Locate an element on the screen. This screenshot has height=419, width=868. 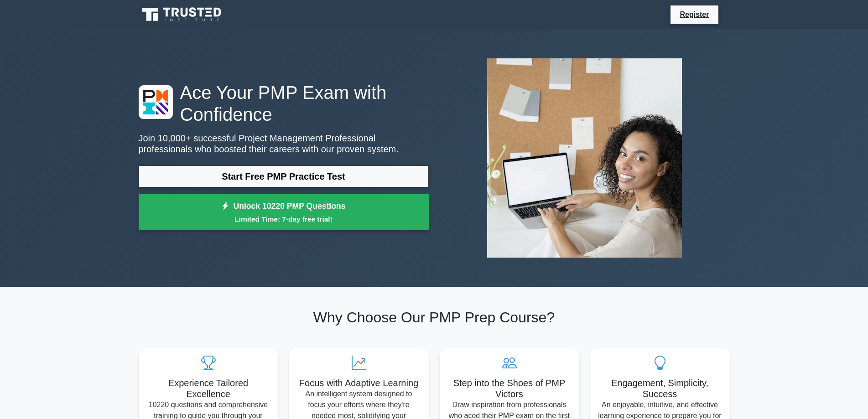
a: Register is located at coordinates (694, 14).